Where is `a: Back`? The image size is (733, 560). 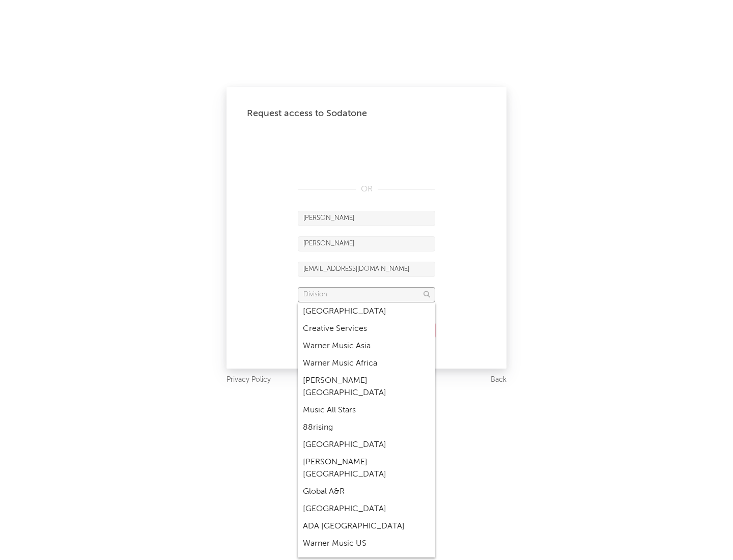 a: Back is located at coordinates (498, 380).